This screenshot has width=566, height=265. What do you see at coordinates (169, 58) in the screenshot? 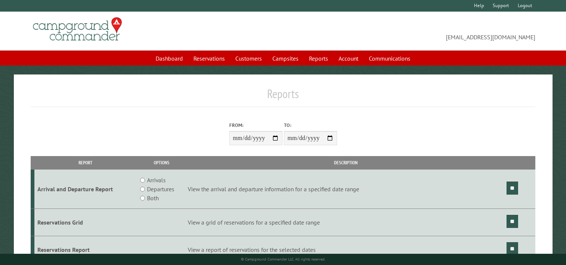
I see `a: Dashboard` at bounding box center [169, 58].